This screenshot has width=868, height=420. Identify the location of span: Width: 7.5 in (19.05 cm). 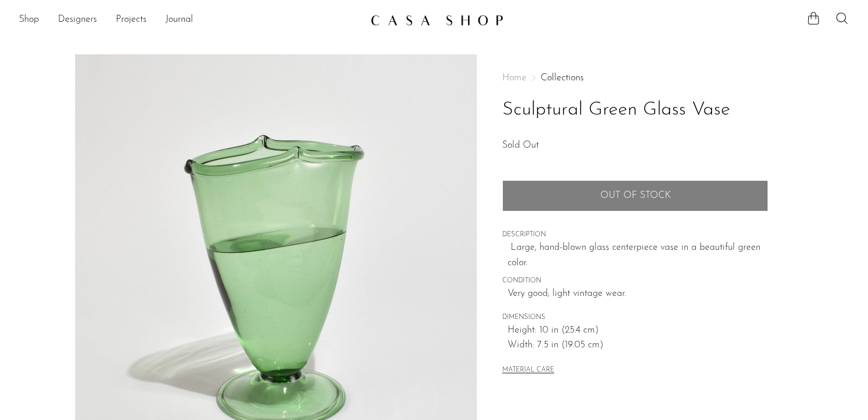
(638, 346).